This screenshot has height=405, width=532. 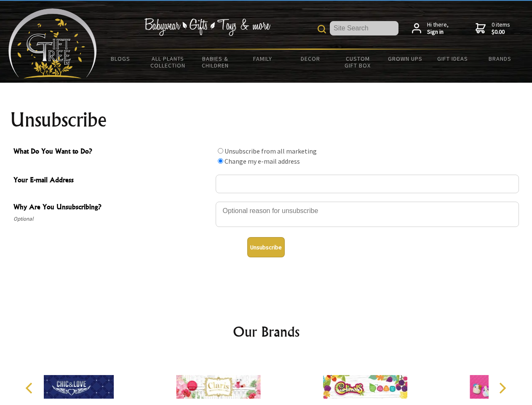 I want to click on input: Site Search, so click(x=365, y=28).